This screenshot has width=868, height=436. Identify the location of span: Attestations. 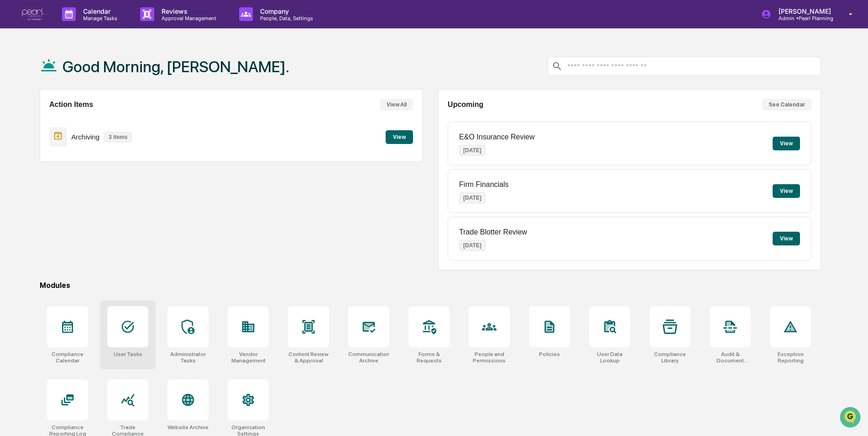
(94, 120).